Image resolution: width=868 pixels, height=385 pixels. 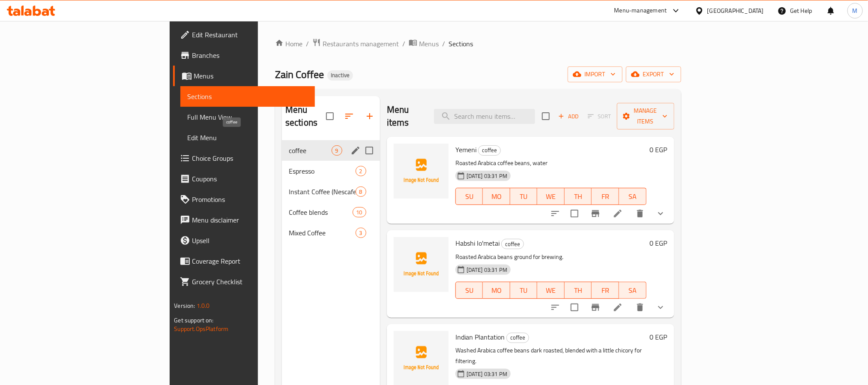 I want to click on span: Select all sections, so click(x=330, y=116).